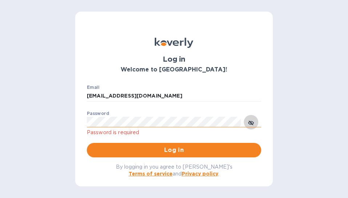 The image size is (348, 198). What do you see at coordinates (150, 174) in the screenshot?
I see `b: Terms of service` at bounding box center [150, 174].